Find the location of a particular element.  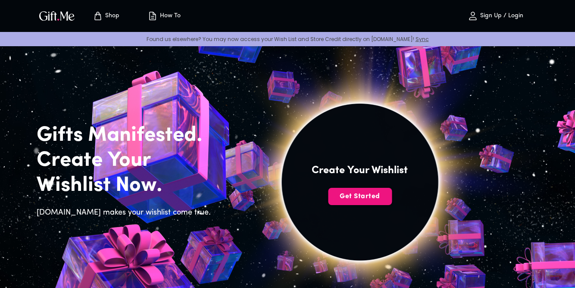

a: Sync is located at coordinates (422, 39).